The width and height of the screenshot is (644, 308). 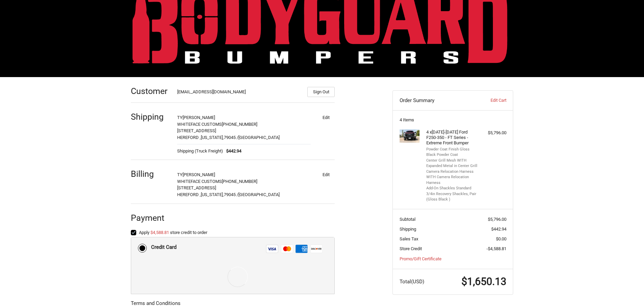 I want to click on h2: Shipping, so click(x=151, y=117).